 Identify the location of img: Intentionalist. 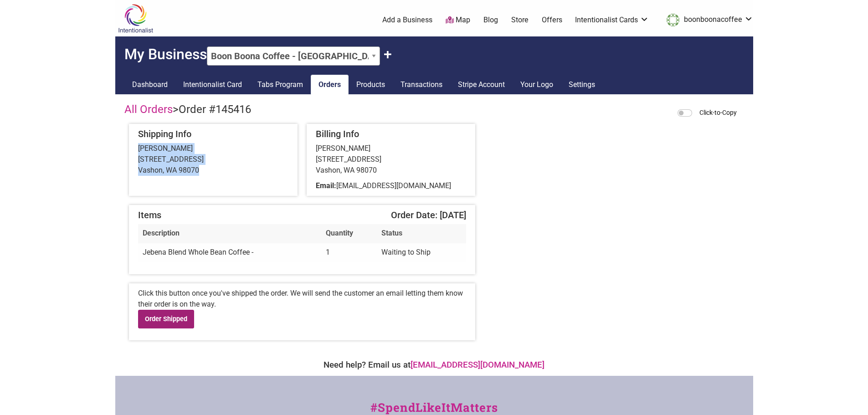
(135, 18).